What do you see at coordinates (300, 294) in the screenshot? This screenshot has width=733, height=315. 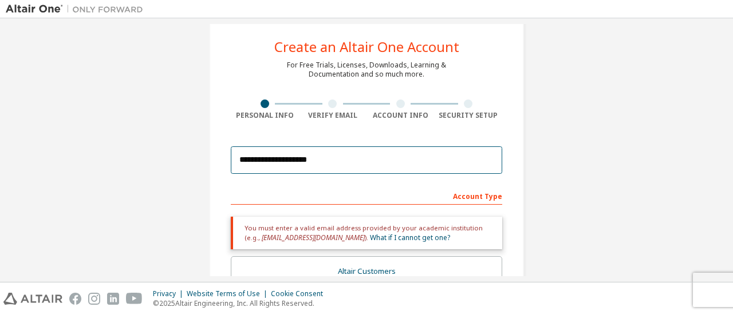 I see `div: Cookie Consent` at bounding box center [300, 294].